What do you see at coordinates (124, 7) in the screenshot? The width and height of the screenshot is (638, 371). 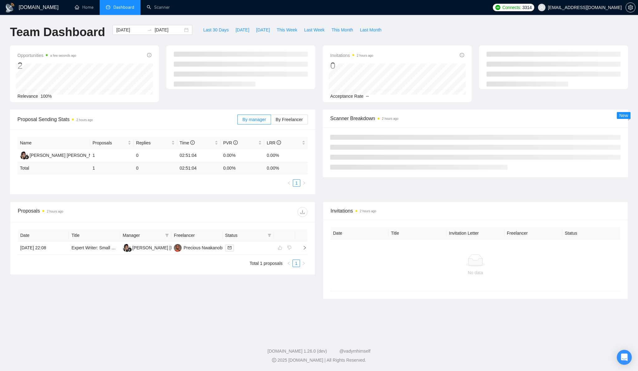 I see `span: Dashboard` at bounding box center [124, 7].